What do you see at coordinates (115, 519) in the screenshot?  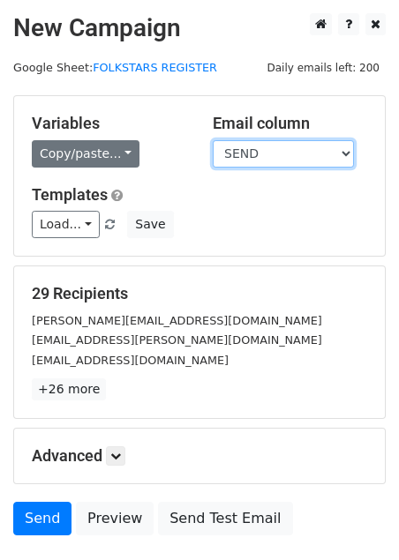 I see `a: Preview` at bounding box center [115, 519].